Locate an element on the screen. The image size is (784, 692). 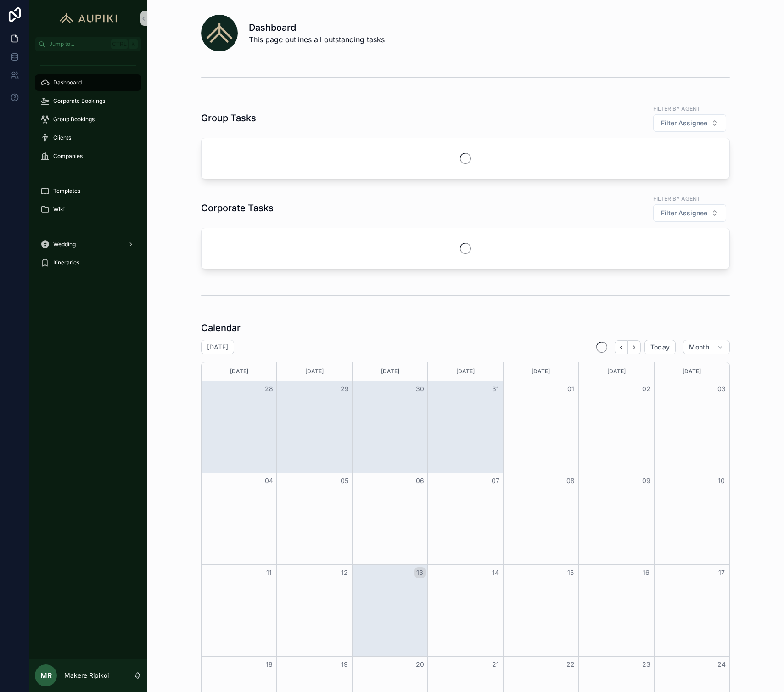
button: 16 is located at coordinates (646, 573).